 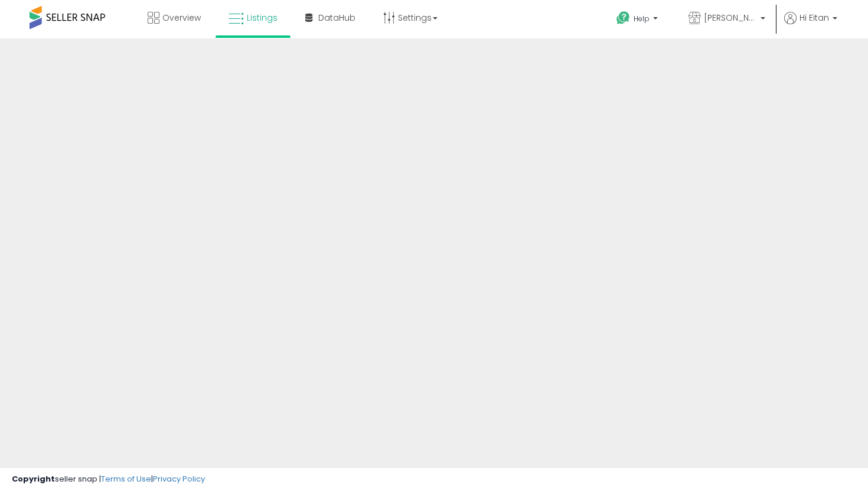 I want to click on span: DataHub, so click(x=337, y=18).